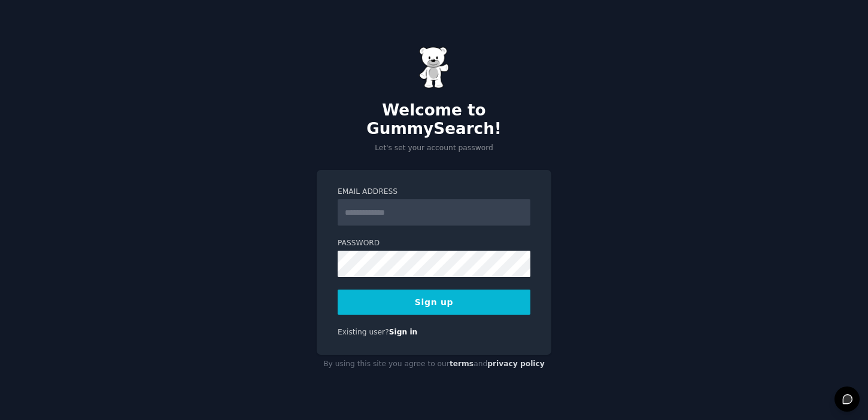 This screenshot has height=420, width=868. What do you see at coordinates (434, 192) in the screenshot?
I see `label: Email Address` at bounding box center [434, 192].